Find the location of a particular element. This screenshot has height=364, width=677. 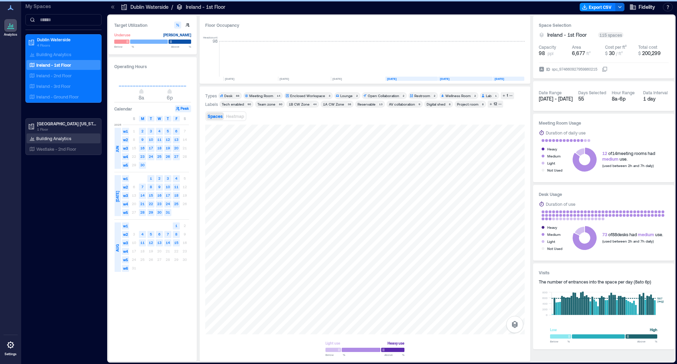

div: 3 is located at coordinates (330, 96).